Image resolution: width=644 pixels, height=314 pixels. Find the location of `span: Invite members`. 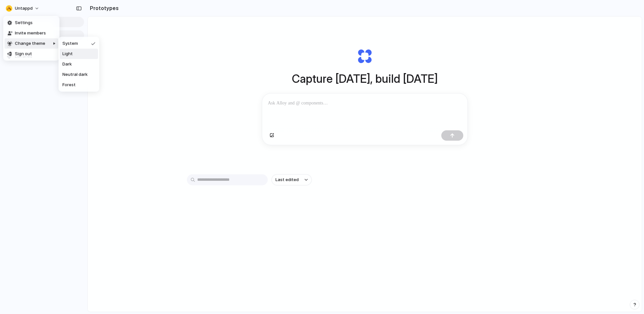

span: Invite members is located at coordinates (31, 33).